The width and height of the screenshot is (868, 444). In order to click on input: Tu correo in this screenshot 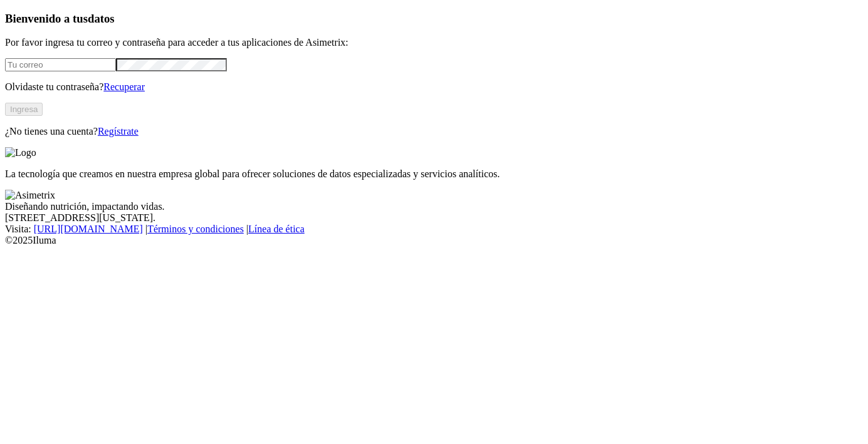, I will do `click(60, 64)`.